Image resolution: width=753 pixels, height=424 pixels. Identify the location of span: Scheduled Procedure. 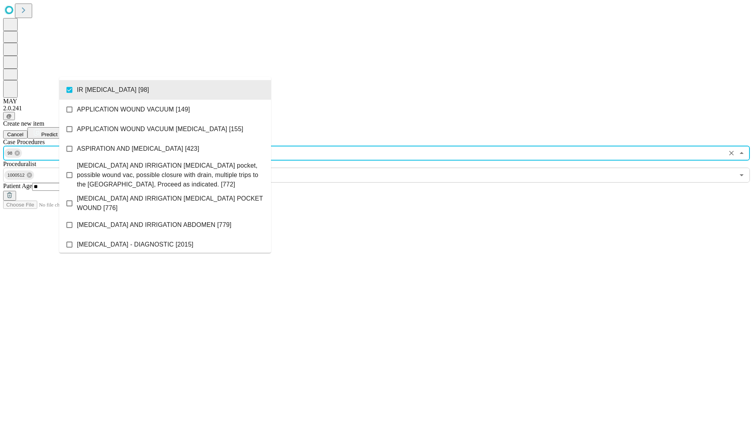
(24, 142).